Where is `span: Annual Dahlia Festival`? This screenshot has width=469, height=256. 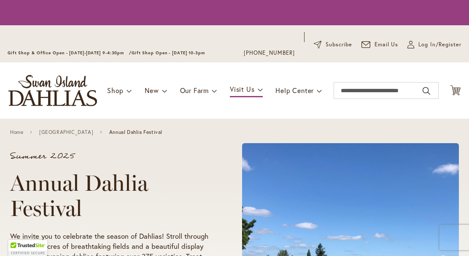
span: Annual Dahlia Festival is located at coordinates (136, 132).